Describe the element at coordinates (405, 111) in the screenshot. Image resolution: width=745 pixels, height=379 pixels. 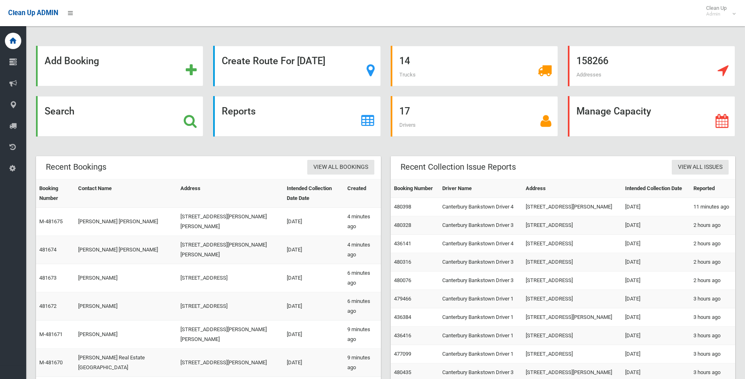
I see `strong: 17` at that location.